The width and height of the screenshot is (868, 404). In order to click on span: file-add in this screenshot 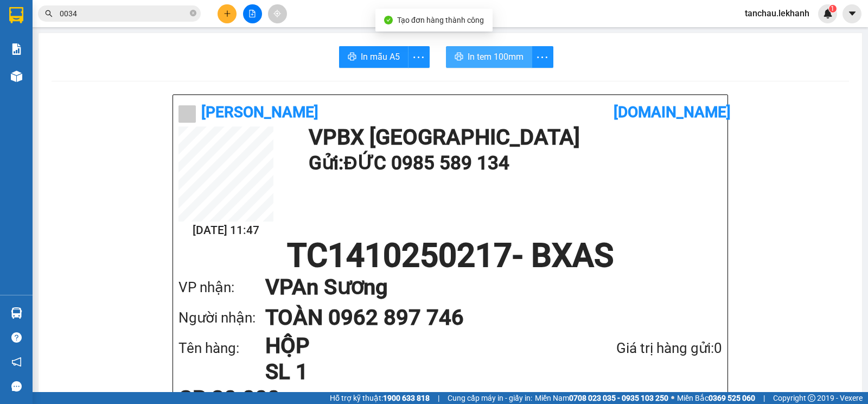, I will do `click(252, 13)`.